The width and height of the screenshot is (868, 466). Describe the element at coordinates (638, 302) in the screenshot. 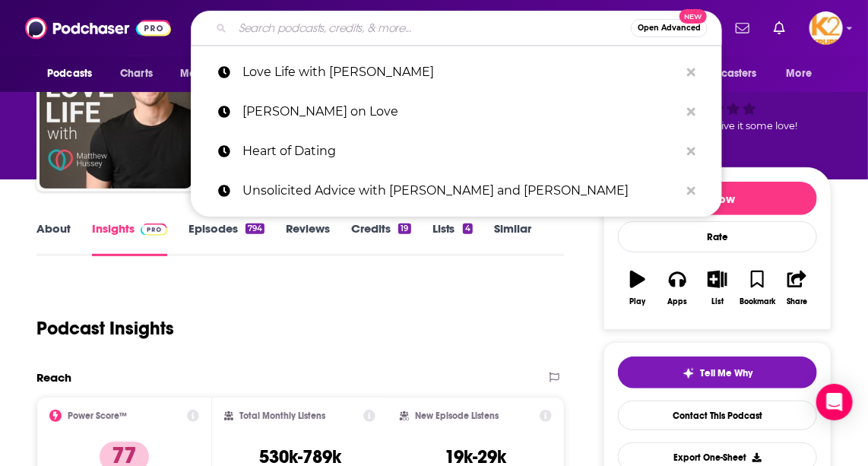

I see `div: Play` at that location.